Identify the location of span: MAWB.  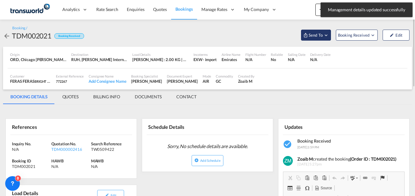
(98, 161).